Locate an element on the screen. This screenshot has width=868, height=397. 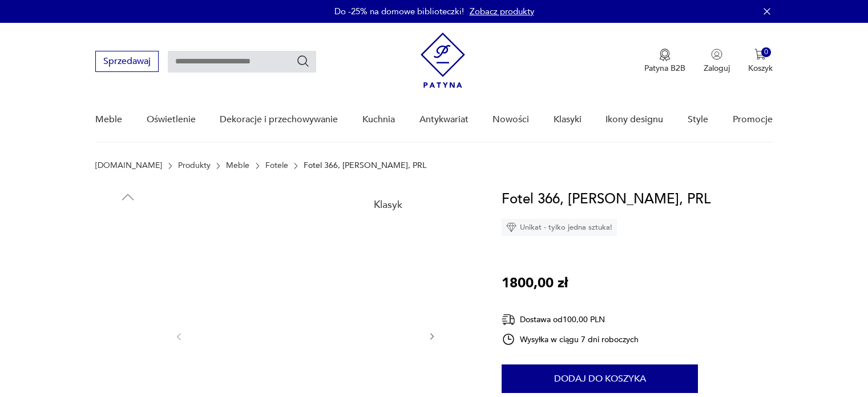
p: Koszyk is located at coordinates (760, 68).